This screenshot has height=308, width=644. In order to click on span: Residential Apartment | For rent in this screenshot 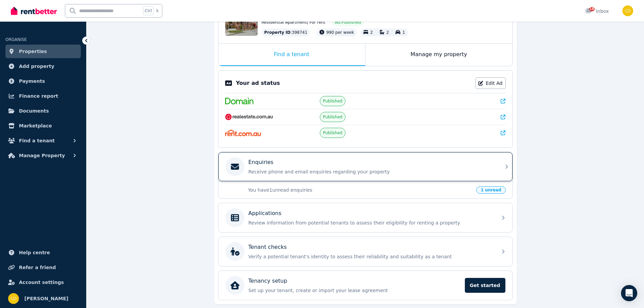, I will do `click(293, 22)`.